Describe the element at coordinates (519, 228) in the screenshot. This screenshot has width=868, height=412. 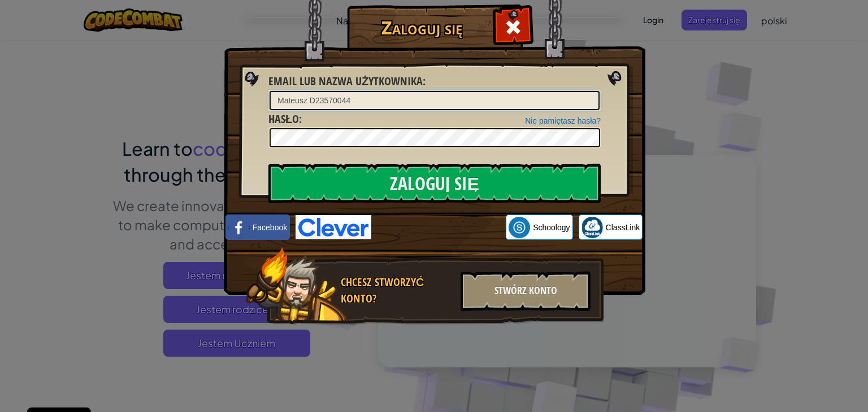
I see `img: schoology.png` at that location.